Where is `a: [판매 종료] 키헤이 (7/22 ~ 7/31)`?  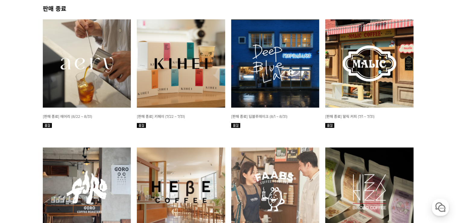 a: [판매 종료] 키헤이 (7/22 ~ 7/31) is located at coordinates (161, 116).